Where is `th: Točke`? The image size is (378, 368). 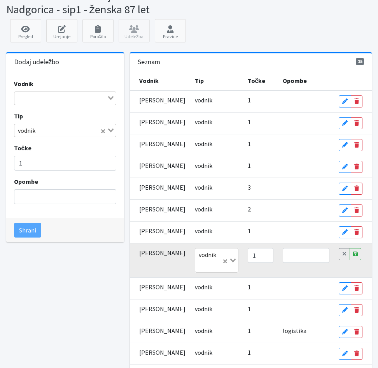 th: Točke is located at coordinates (261, 81).